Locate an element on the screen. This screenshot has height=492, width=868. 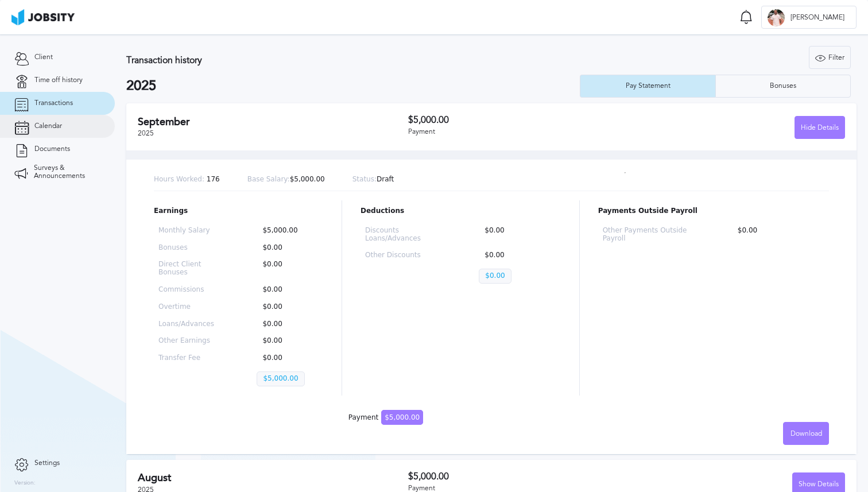
p: Bonuses is located at coordinates (189, 248).